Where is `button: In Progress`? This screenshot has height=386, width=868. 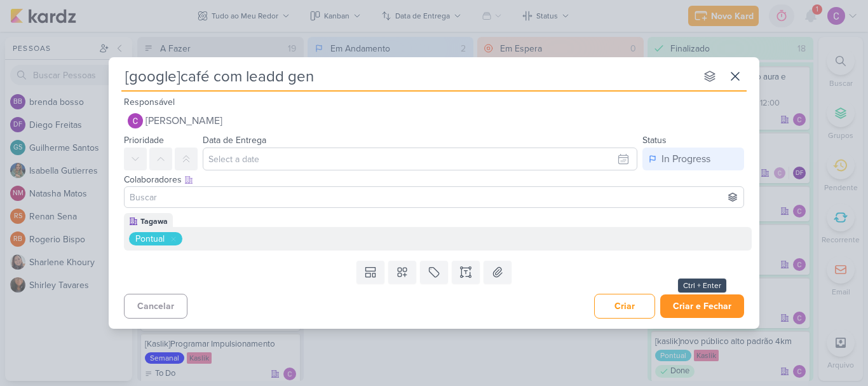
button: In Progress is located at coordinates (694, 159).